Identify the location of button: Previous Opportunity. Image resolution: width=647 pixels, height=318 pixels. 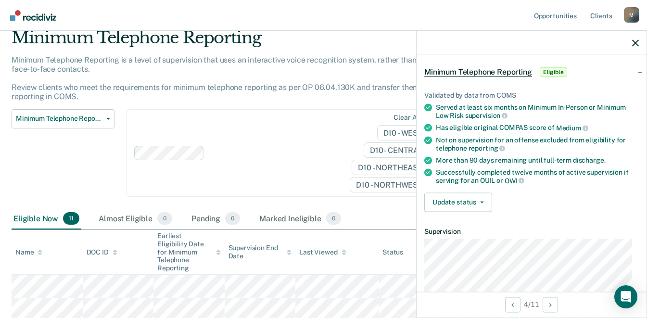
(513, 304).